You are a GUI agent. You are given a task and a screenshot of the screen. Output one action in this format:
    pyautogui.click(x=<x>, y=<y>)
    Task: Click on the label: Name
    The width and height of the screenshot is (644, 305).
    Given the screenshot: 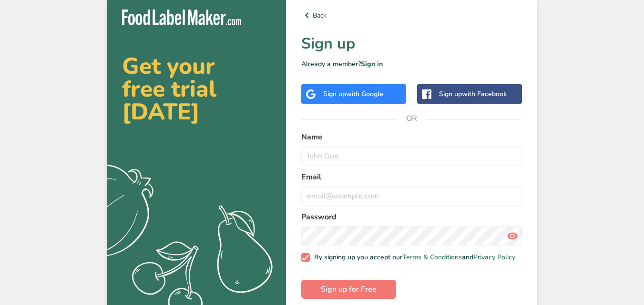 What is the action you would take?
    pyautogui.click(x=411, y=137)
    